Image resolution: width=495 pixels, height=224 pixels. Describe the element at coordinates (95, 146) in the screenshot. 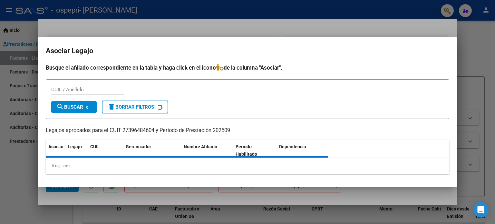

I see `span: CUIL` at that location.